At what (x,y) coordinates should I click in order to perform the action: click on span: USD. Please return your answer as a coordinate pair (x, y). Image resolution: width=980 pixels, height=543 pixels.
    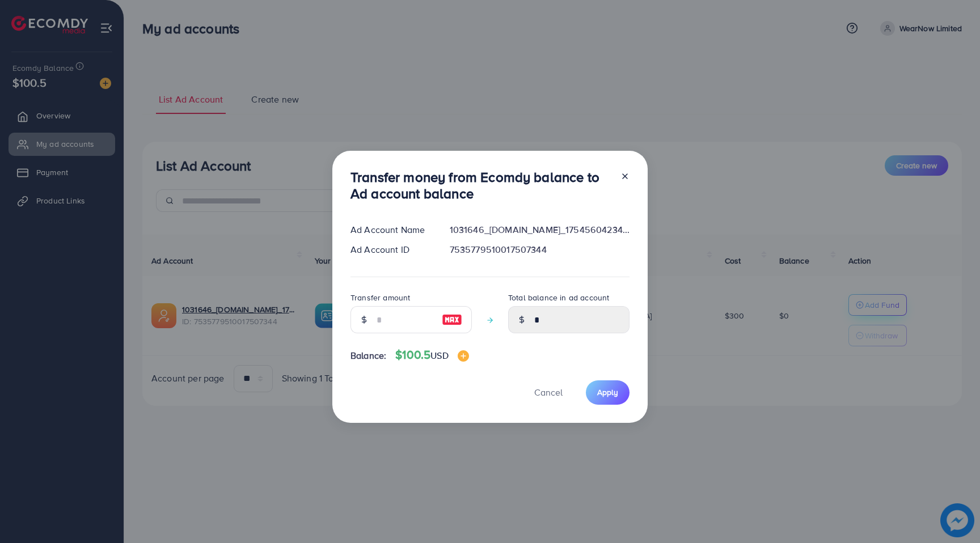
    Looking at the image, I should click on (439, 356).